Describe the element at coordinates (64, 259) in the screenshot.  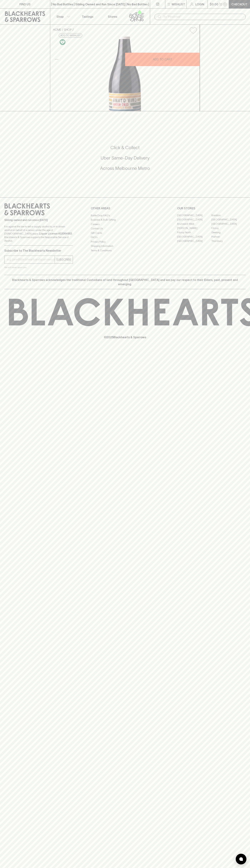
I see `p: SUBSCRIBE` at that location.